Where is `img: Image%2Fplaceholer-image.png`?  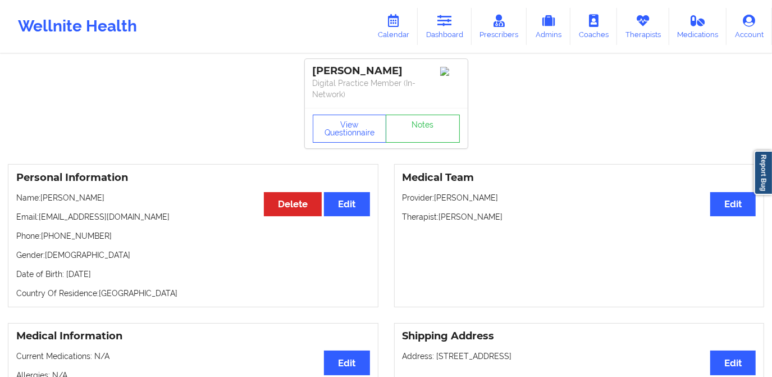 img: Image%2Fplaceholer-image.png is located at coordinates (450, 71).